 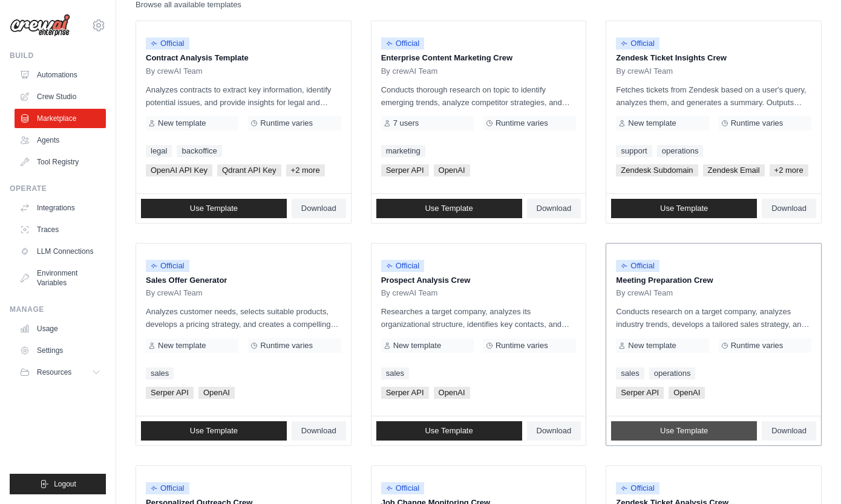 I want to click on img: Logo, so click(x=40, y=25).